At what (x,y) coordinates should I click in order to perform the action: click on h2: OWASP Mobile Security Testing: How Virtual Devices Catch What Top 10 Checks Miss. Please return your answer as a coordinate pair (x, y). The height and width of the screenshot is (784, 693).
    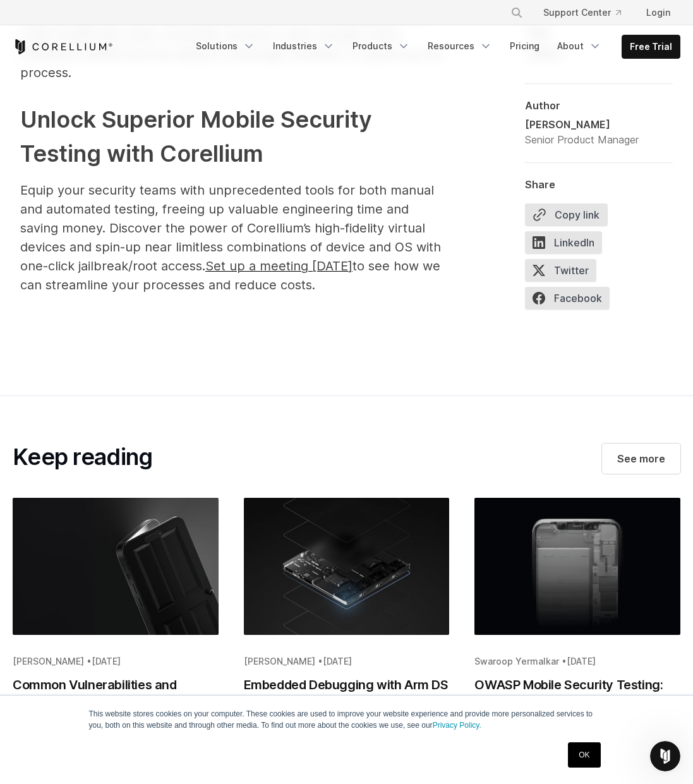
    Looking at the image, I should click on (578, 704).